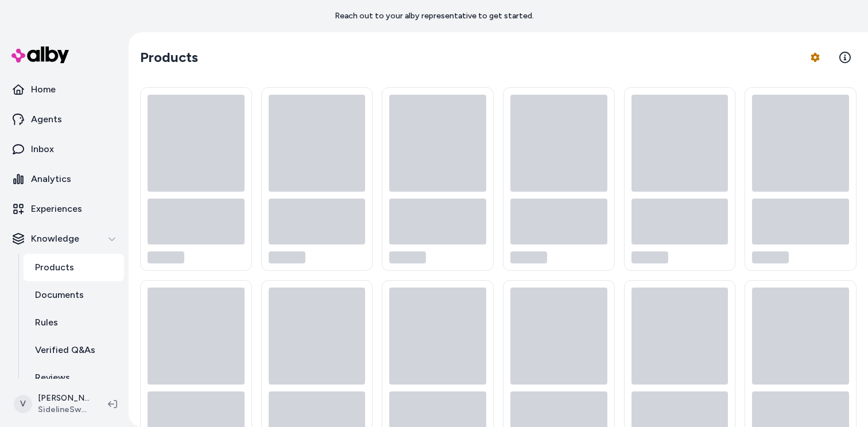 Image resolution: width=868 pixels, height=427 pixels. I want to click on p: Products, so click(55, 267).